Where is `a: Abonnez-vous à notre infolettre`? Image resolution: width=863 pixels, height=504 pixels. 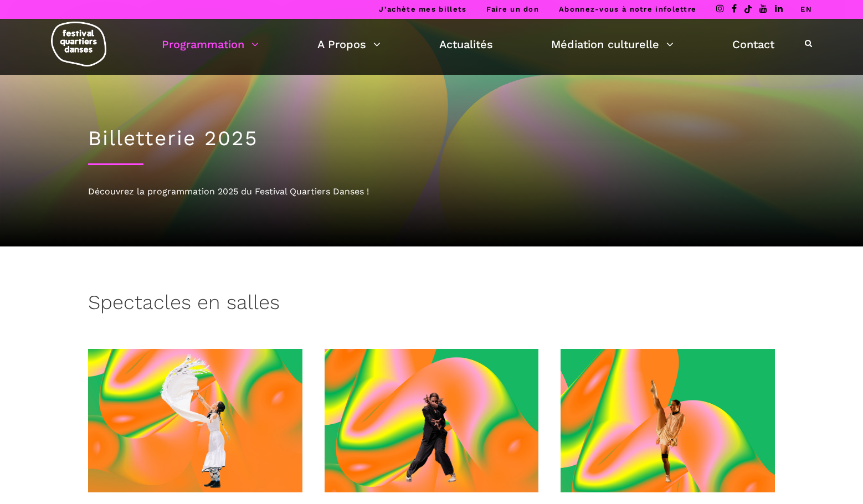
a: Abonnez-vous à notre infolettre is located at coordinates (628, 9).